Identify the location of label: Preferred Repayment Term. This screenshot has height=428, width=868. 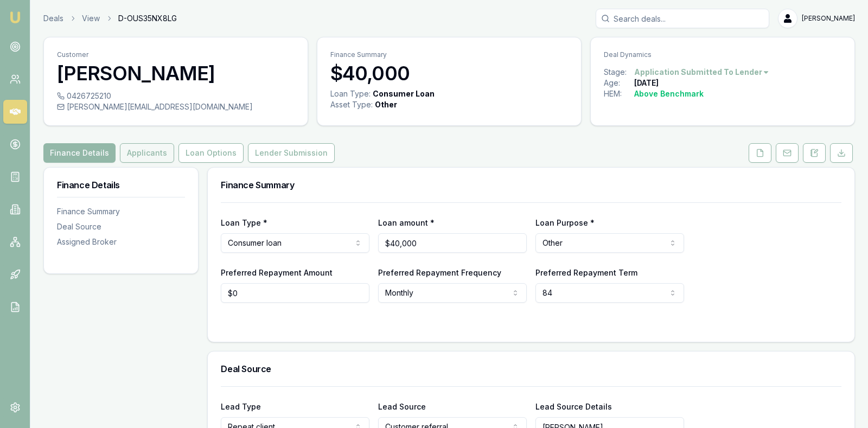
(587, 272).